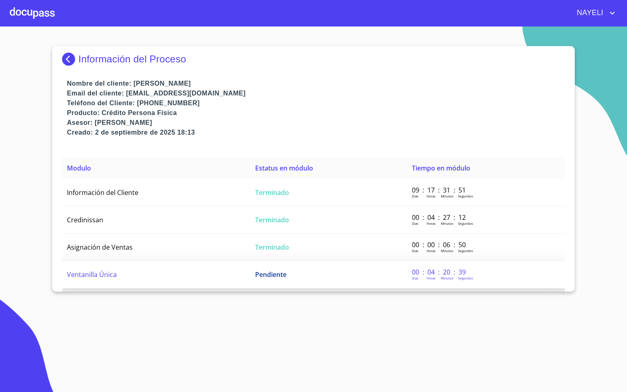 The height and width of the screenshot is (392, 627). Describe the element at coordinates (79, 168) in the screenshot. I see `span: Modulo` at that location.